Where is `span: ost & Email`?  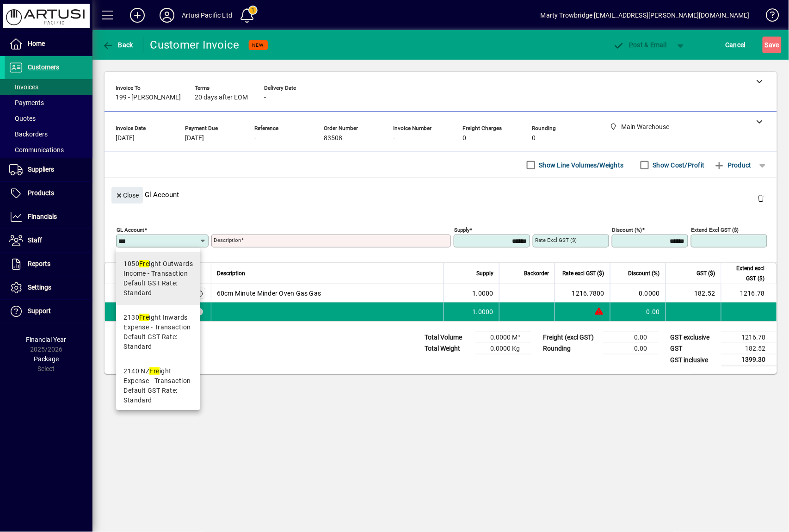 span: ost & Email is located at coordinates (640, 45).